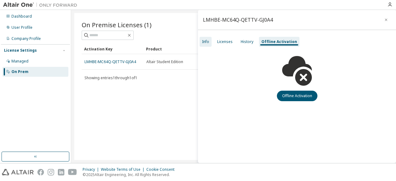  I want to click on p: © 2025 Altair Engineering, Inc. All Rights Reserved., so click(130, 175).